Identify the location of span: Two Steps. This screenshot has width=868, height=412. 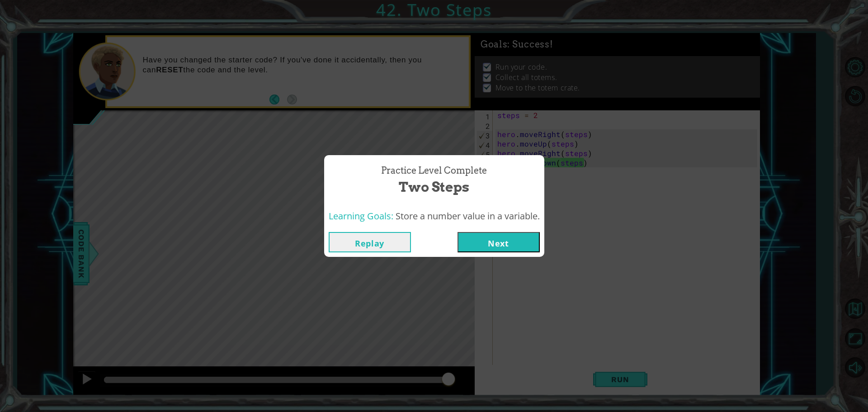
(434, 187).